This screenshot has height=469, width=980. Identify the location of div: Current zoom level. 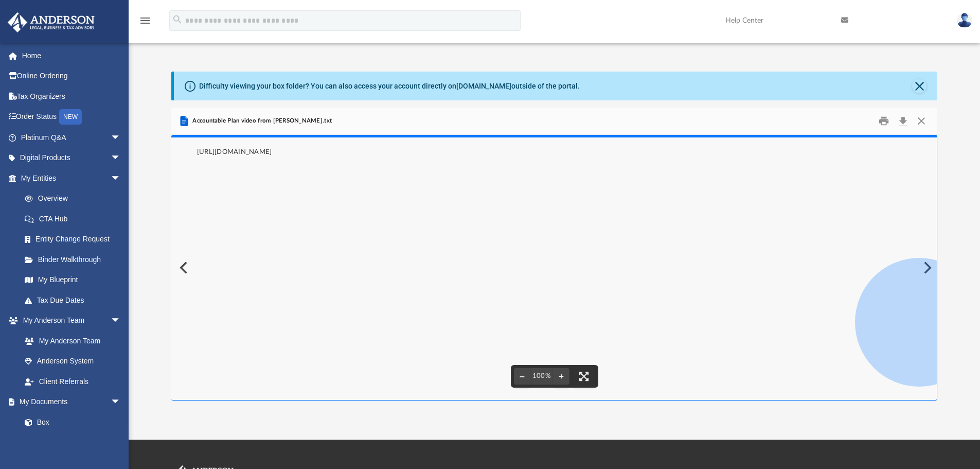
(542, 376).